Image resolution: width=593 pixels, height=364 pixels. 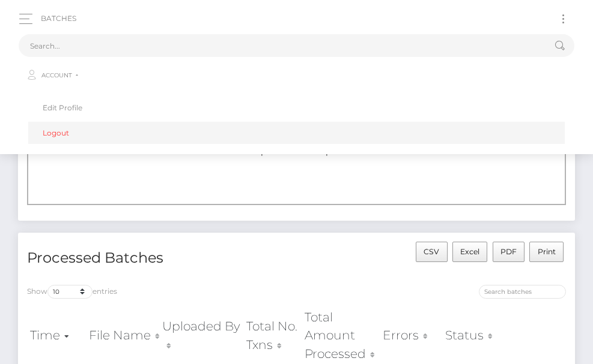 What do you see at coordinates (72, 291) in the screenshot?
I see `label: Show entries` at bounding box center [72, 291].